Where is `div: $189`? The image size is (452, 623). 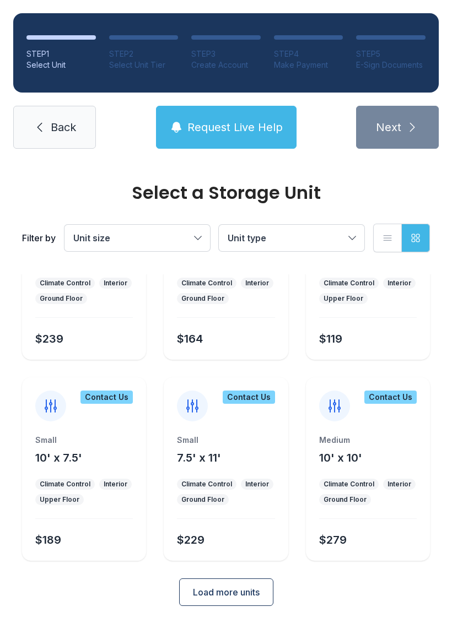
div: $189 is located at coordinates (48, 540).